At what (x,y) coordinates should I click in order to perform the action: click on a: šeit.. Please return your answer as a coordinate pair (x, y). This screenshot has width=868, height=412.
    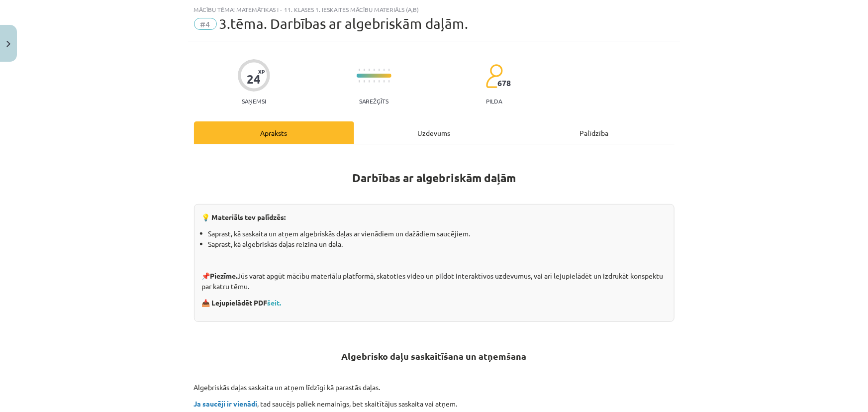
    Looking at the image, I should click on (274, 303).